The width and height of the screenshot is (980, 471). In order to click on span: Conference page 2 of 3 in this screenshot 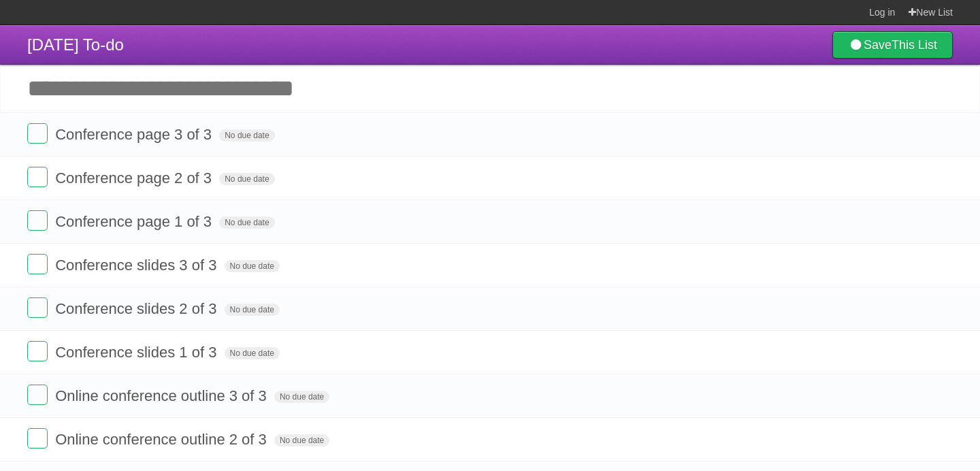, I will do `click(135, 178)`.